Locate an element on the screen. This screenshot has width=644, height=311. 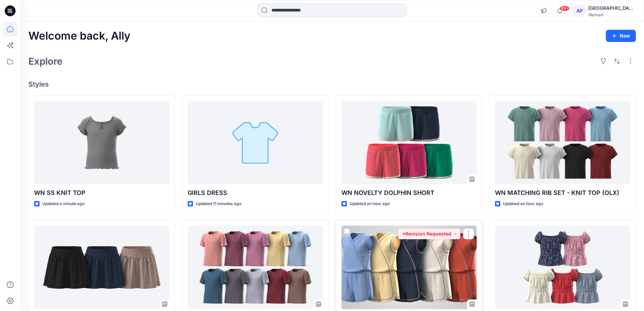
h4: Styles is located at coordinates (332, 84).